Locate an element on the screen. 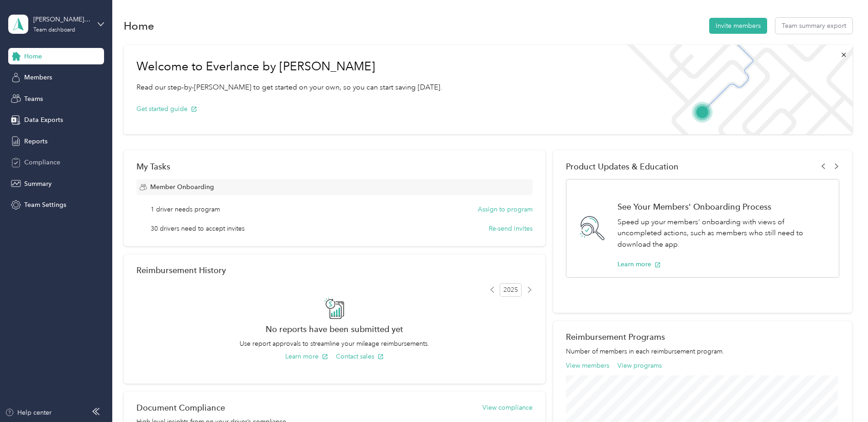 The height and width of the screenshot is (422, 868). p: Number of members in each reimbursement program. is located at coordinates (702, 352).